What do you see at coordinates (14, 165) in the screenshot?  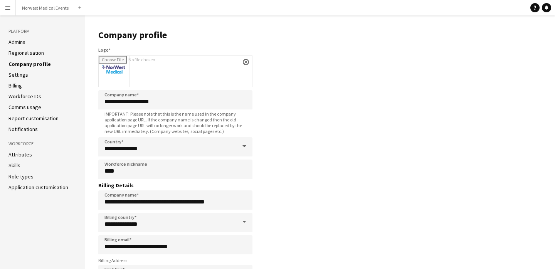 I see `a: Skills` at bounding box center [14, 165].